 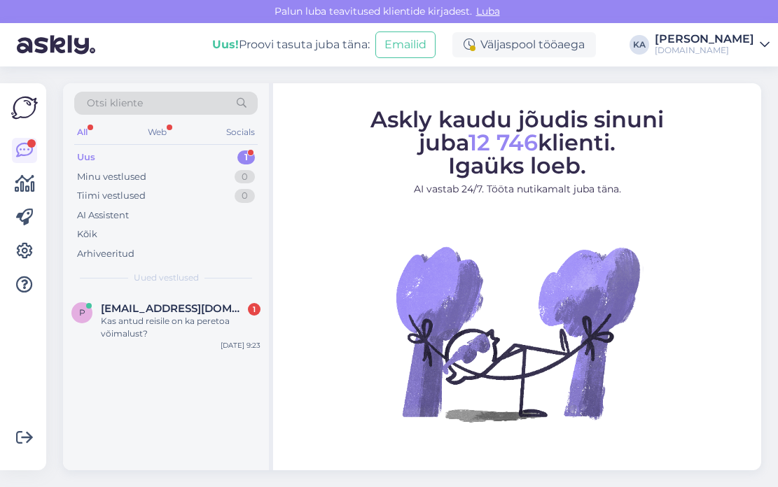 I want to click on span: Askly kaudu jõudis sinuni juba klienti. Igaüks loeb., so click(x=517, y=141).